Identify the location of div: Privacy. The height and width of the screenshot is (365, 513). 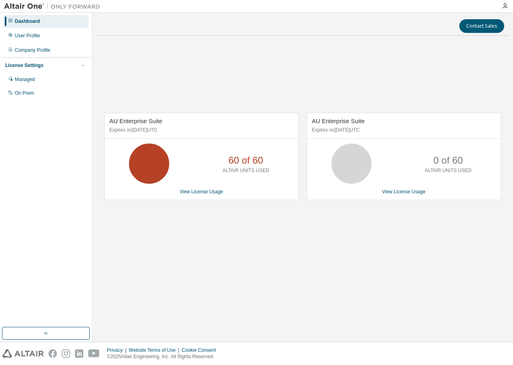
(118, 350).